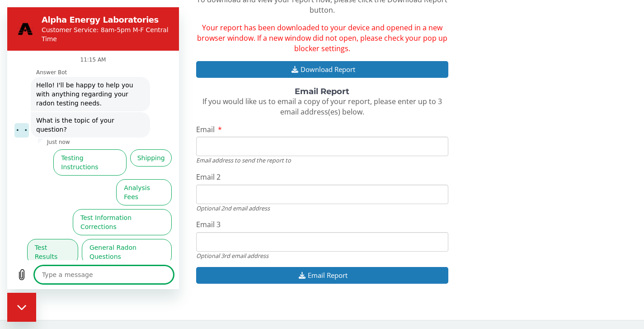  I want to click on button: Email Report, so click(322, 275).